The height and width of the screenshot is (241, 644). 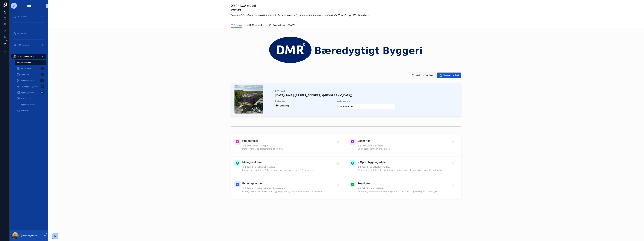 I want to click on span: Oversigt, so click(x=238, y=25).